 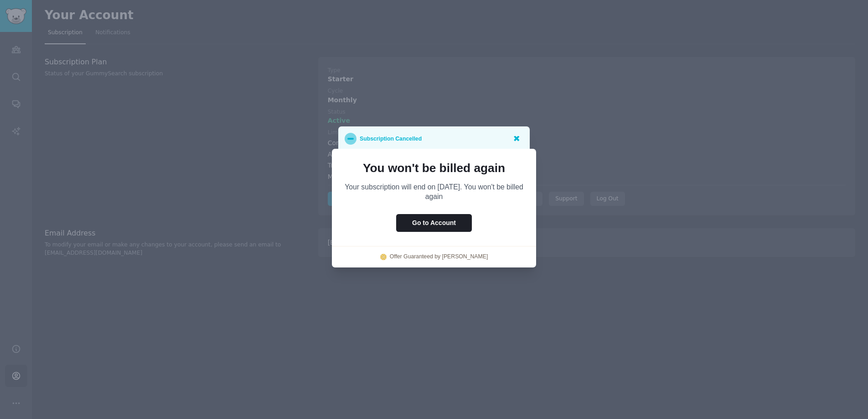 I want to click on img: logo, so click(x=384, y=257).